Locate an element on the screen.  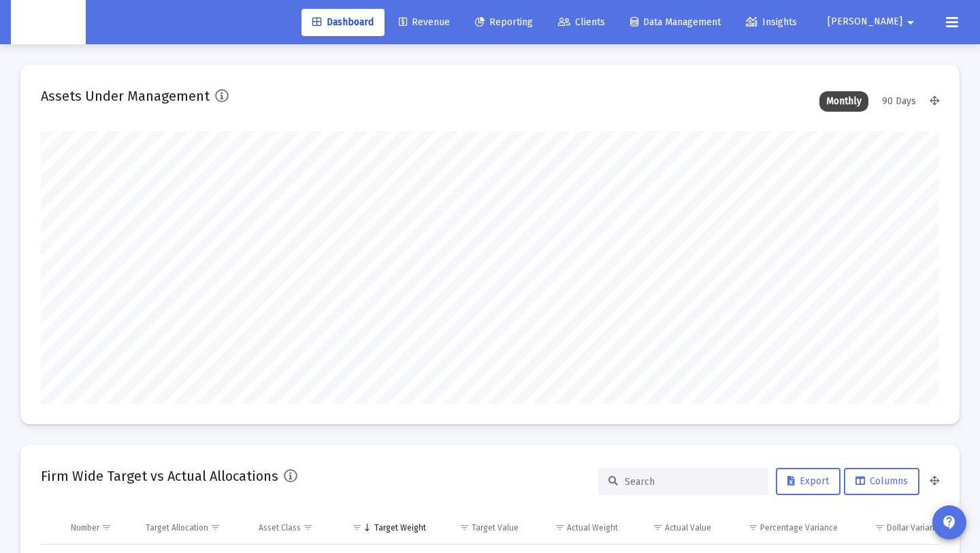
div: Actual Value is located at coordinates (688, 528).